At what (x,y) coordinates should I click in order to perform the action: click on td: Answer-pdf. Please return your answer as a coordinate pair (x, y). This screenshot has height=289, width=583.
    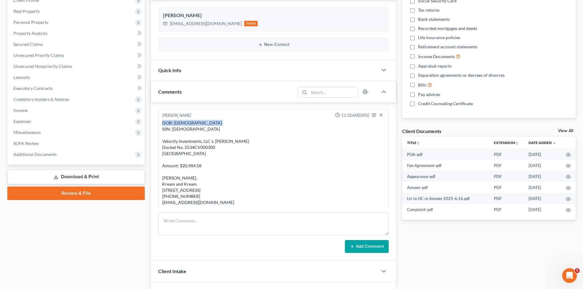
    Looking at the image, I should click on (446, 188).